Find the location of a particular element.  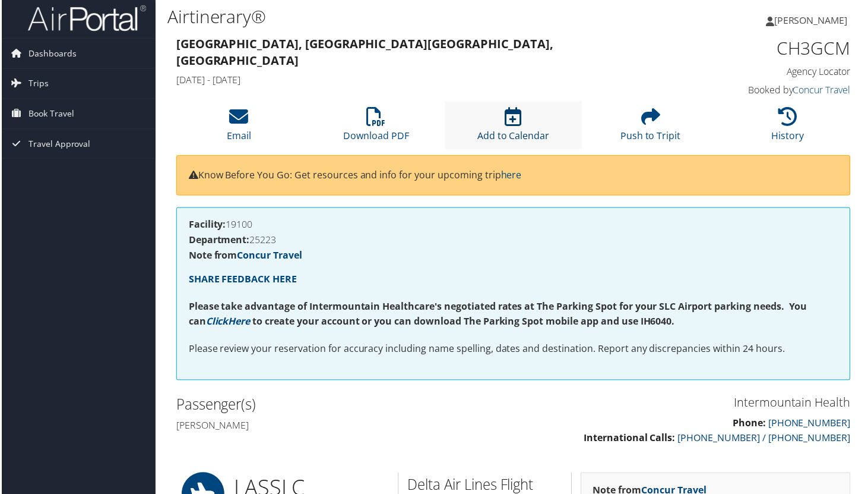

a: History is located at coordinates (789, 129).